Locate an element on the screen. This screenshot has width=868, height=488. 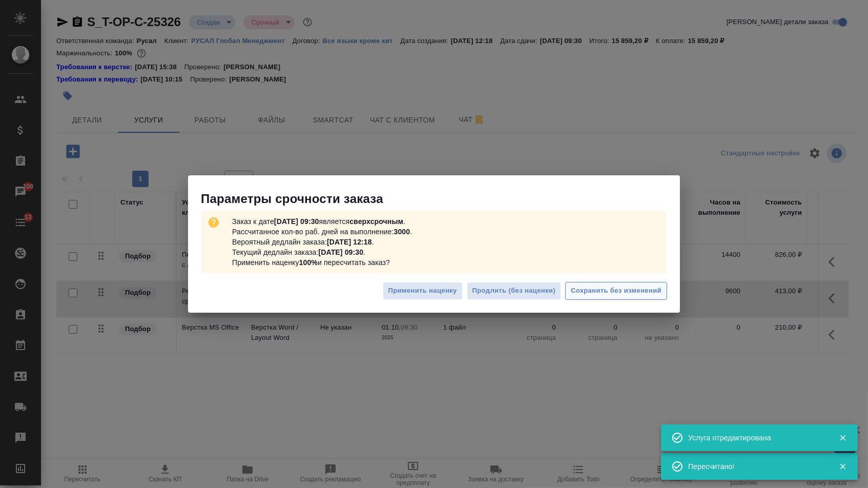
button: Сохранить без изменений is located at coordinates (616, 291).